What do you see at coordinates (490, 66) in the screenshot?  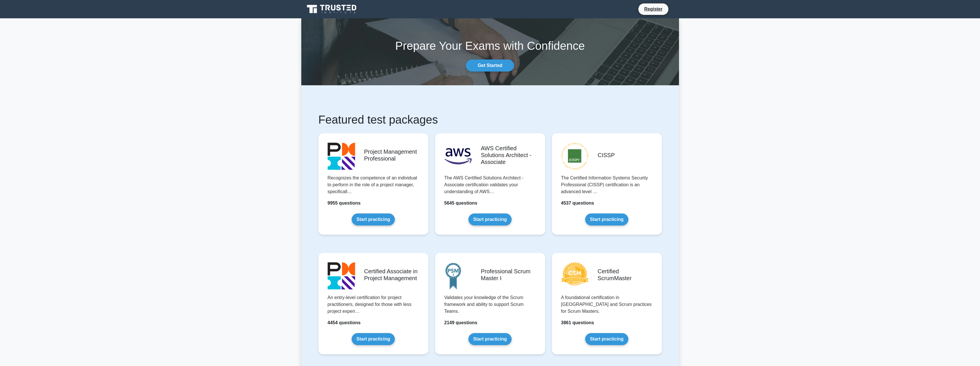 I see `a: Get Started` at bounding box center [490, 66].